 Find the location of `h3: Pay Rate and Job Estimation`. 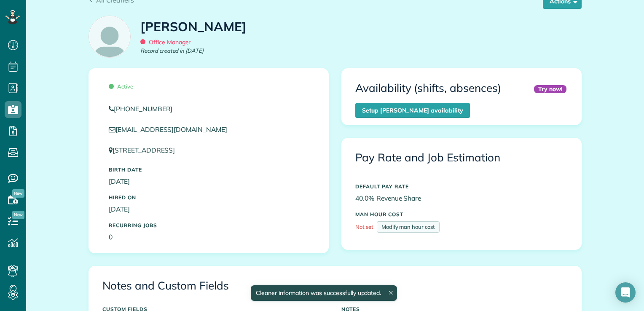

h3: Pay Rate and Job Estimation is located at coordinates (461, 158).